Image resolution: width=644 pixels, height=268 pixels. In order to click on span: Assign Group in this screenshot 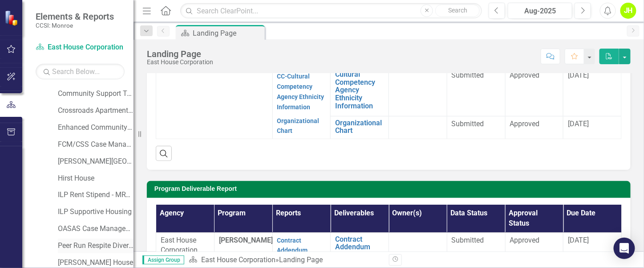, I will do `click(163, 260)`.